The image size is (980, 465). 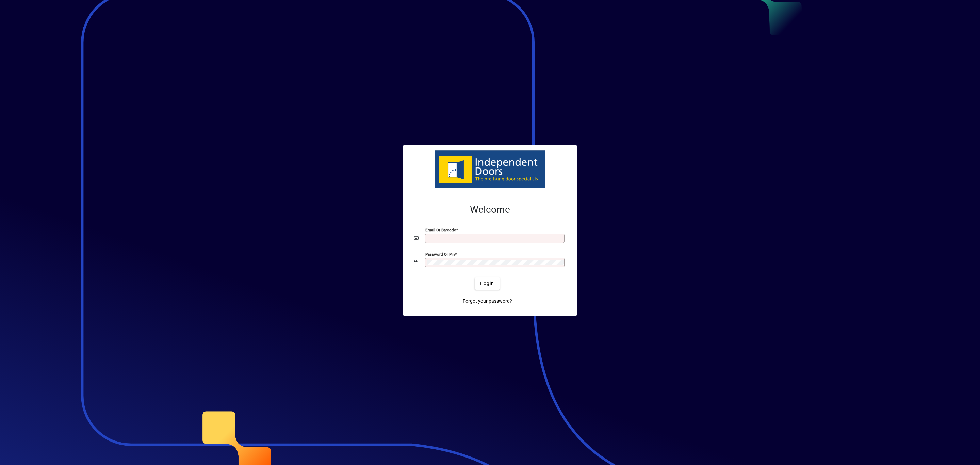 What do you see at coordinates (487, 301) in the screenshot?
I see `span: Forgot your password?` at bounding box center [487, 301].